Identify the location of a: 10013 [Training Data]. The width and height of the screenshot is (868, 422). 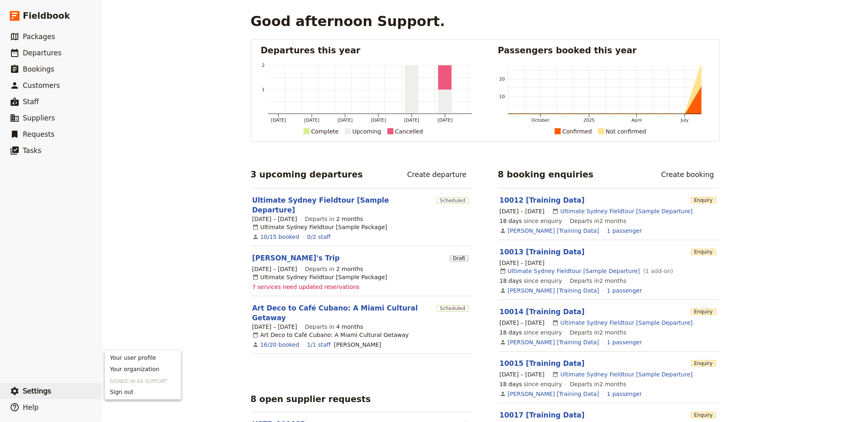
(542, 252).